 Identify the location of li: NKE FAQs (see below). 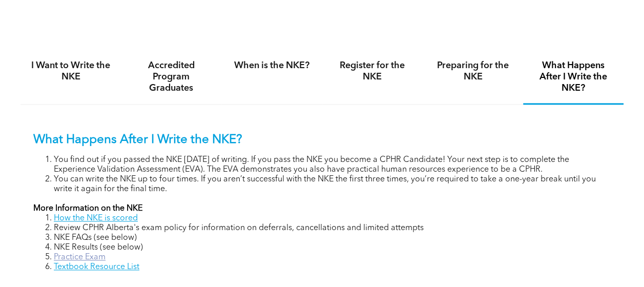
(332, 237).